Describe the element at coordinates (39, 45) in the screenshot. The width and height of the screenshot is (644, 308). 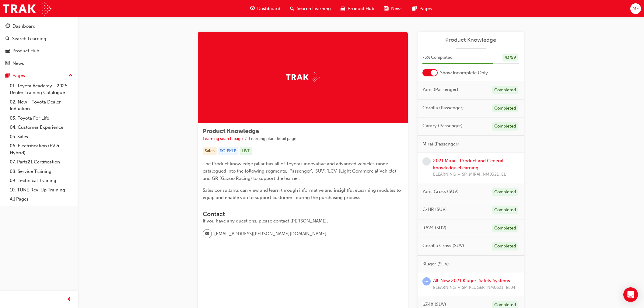
I see `button: DashboardSearch LearningProduct HubNews` at that location.